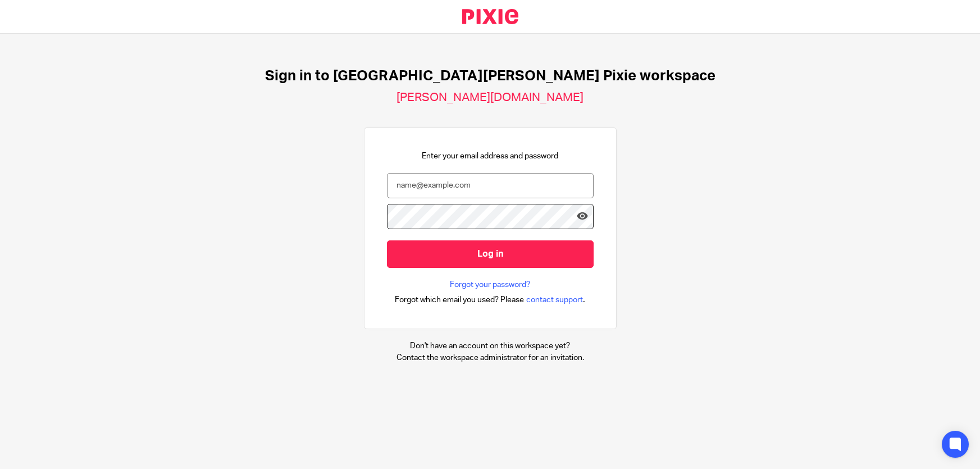 Image resolution: width=980 pixels, height=469 pixels. Describe the element at coordinates (490, 285) in the screenshot. I see `a: Forgot your password?` at that location.